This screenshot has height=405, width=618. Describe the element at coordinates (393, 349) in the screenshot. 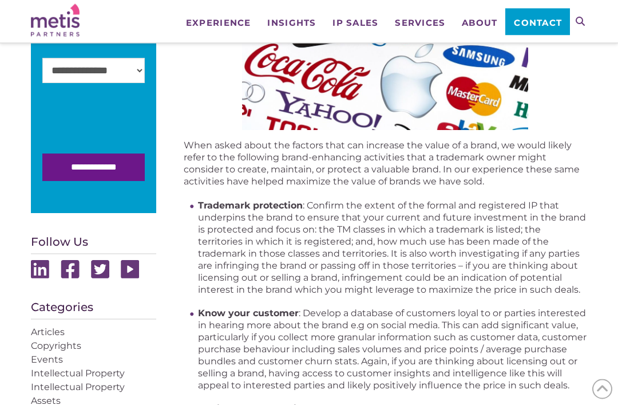

I see `li: : Develop a database of customers loyal to or parties interested in hearing more about the brand ...` at that location.